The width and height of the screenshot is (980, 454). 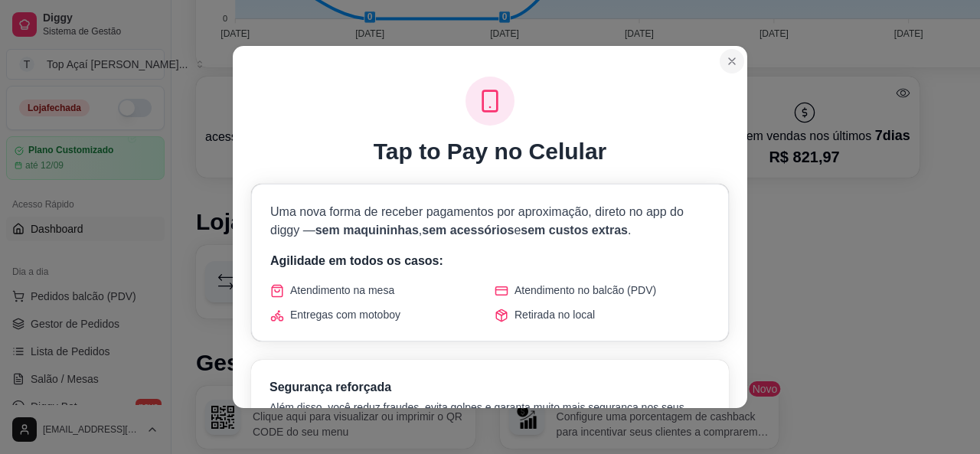 What do you see at coordinates (490, 221) in the screenshot?
I see `p: Uma nova forma de receber pagamentos por aproximação, direto no app do diggy — , e .` at bounding box center [490, 221].